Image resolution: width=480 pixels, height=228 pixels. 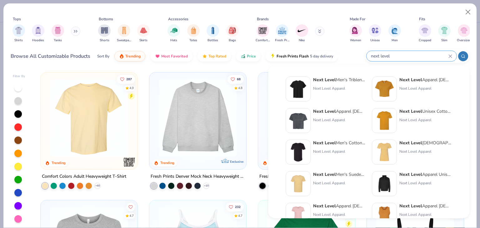 I want to click on span: + 10, so click(x=206, y=186).